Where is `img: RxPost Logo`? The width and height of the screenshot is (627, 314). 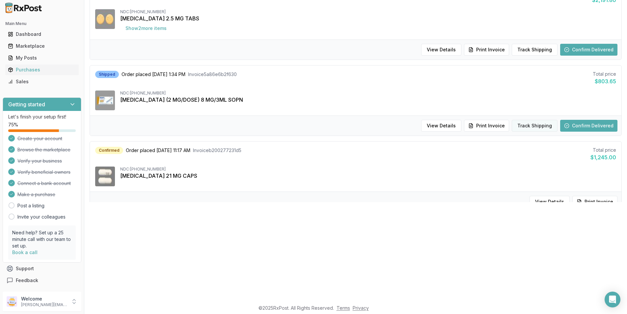
img: RxPost Logo is located at coordinates (24, 8).